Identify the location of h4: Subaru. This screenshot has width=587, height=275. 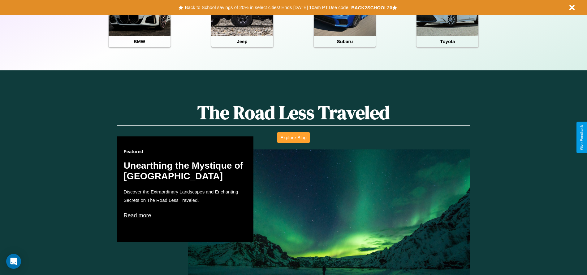
(345, 41).